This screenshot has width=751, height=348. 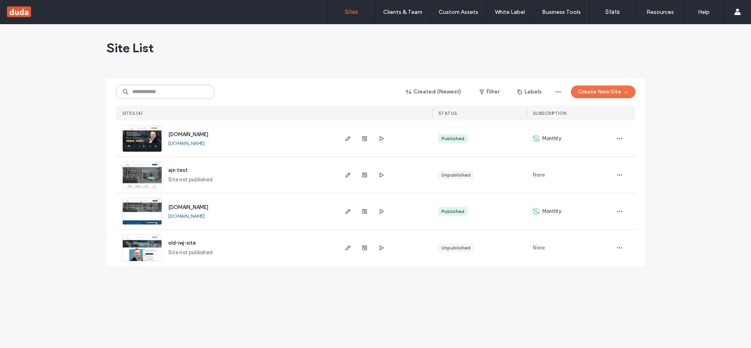 What do you see at coordinates (612, 12) in the screenshot?
I see `label: Stats` at bounding box center [612, 12].